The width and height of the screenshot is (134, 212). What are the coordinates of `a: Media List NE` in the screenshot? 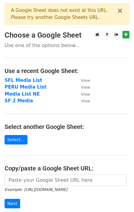 It's located at (22, 94).